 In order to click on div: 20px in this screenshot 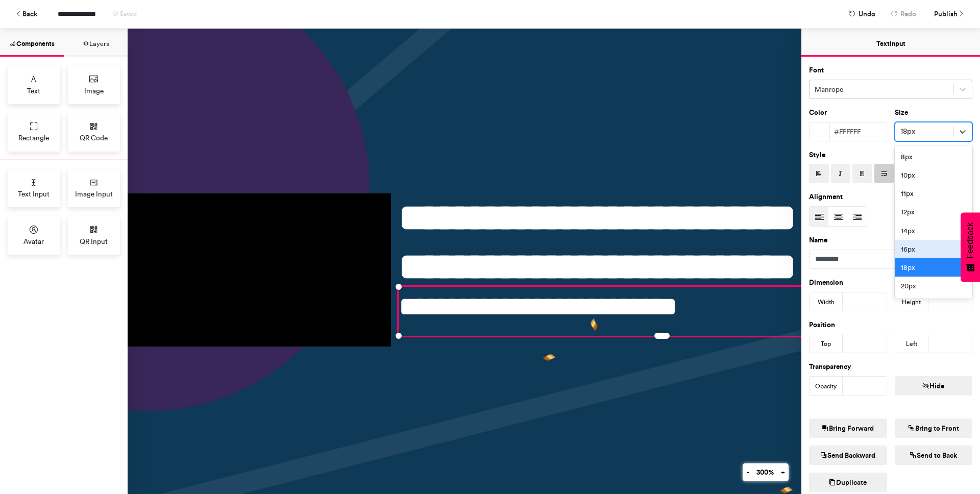, I will do `click(934, 286)`.